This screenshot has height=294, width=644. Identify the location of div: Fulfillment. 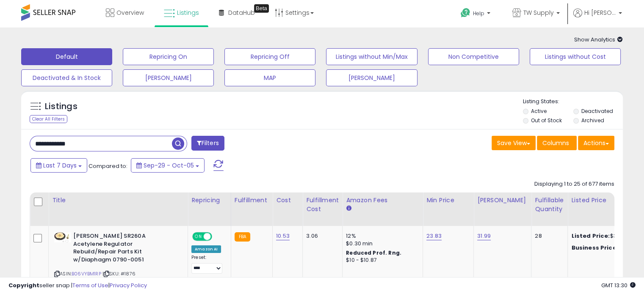
(252, 200).